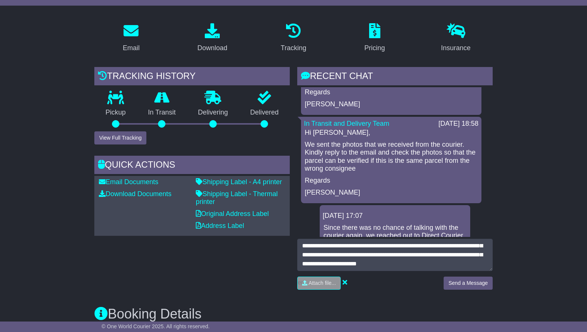 The width and height of the screenshot is (587, 332). I want to click on div: Tracking history, so click(192, 77).